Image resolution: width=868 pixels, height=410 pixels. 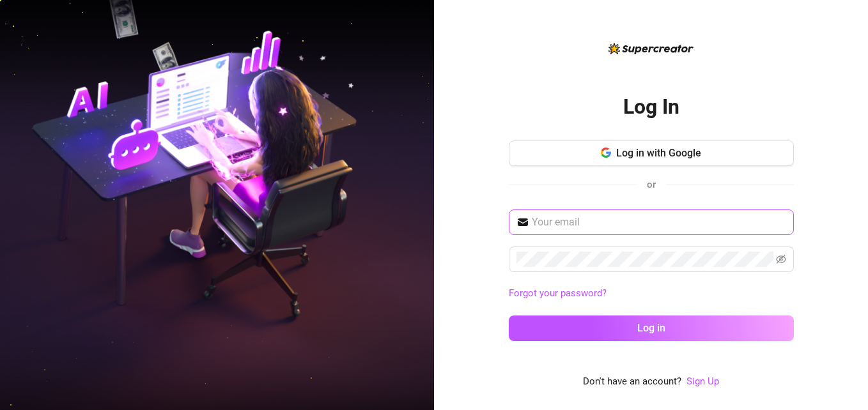 What do you see at coordinates (651, 329) in the screenshot?
I see `button: Log in` at bounding box center [651, 329].